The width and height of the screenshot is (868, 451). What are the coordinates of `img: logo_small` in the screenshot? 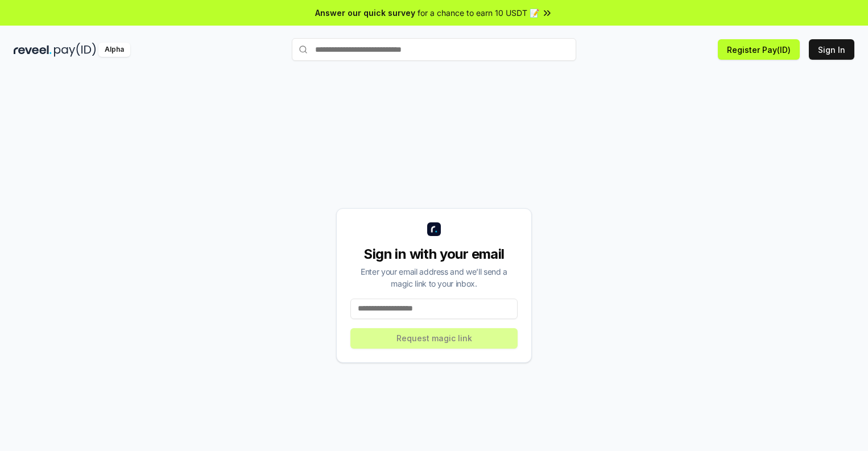 It's located at (434, 229).